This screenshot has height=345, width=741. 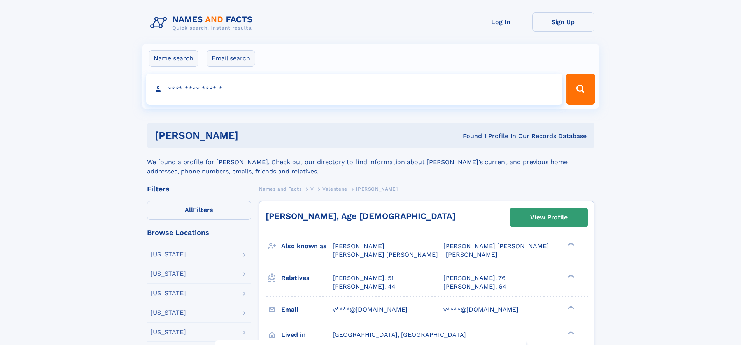 What do you see at coordinates (307, 335) in the screenshot?
I see `h3: Lived in` at bounding box center [307, 335].